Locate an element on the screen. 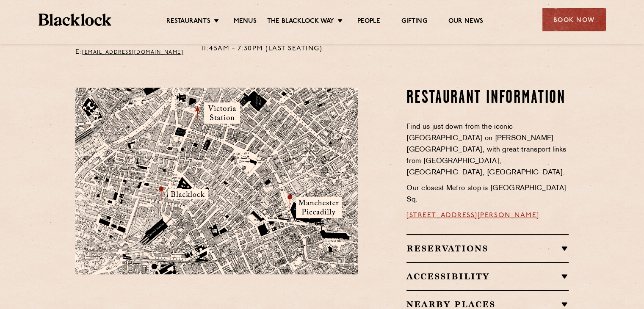  a: People is located at coordinates (369, 22).